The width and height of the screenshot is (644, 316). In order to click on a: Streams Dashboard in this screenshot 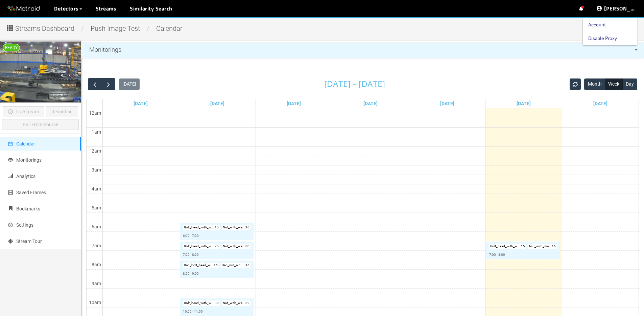, I will do `click(42, 29)`.